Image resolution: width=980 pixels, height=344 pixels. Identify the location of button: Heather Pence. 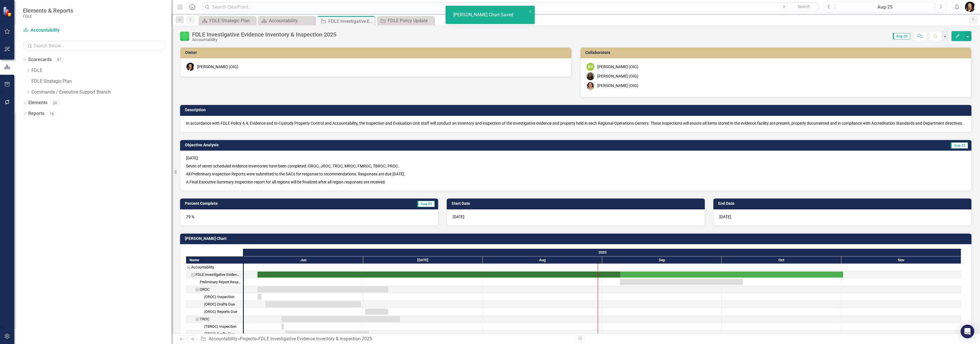
(970, 7).